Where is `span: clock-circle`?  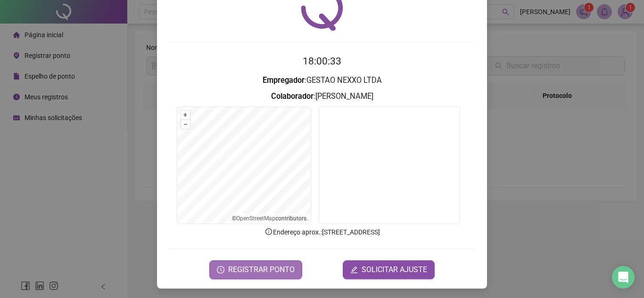 span: clock-circle is located at coordinates (221, 270).